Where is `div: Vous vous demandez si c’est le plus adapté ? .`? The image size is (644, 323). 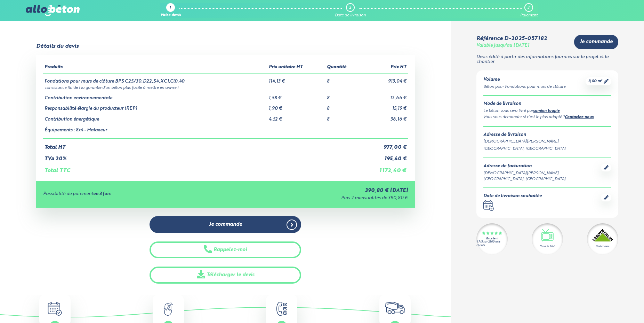 div: Vous vous demandez si c’est le plus adapté ? . is located at coordinates (547, 118).